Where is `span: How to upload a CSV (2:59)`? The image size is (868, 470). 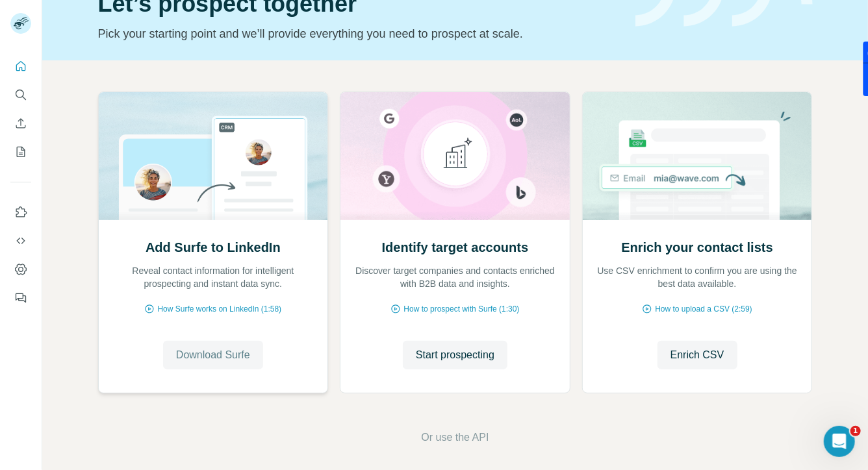 span: How to upload a CSV (2:59) is located at coordinates (703, 309).